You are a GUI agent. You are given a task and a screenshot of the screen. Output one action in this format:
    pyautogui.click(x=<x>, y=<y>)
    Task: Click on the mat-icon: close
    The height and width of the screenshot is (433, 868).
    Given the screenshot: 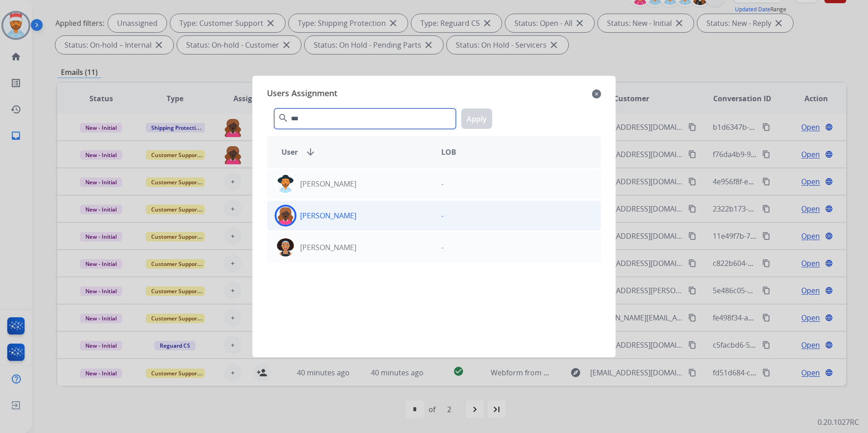 What is the action you would take?
    pyautogui.click(x=596, y=94)
    